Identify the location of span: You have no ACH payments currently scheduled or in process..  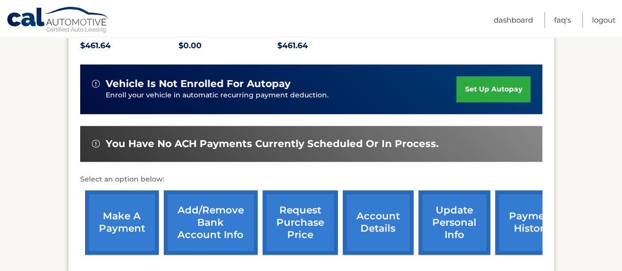
(272, 144).